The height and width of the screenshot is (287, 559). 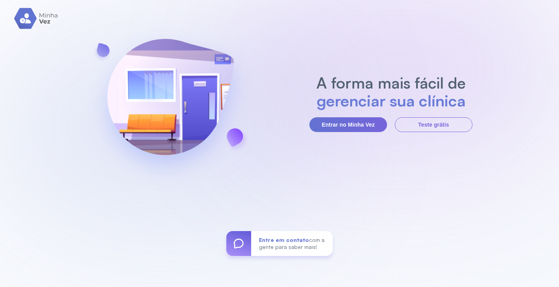 What do you see at coordinates (279, 243) in the screenshot?
I see `a: Entre em contatocom a gente para saber mais!` at bounding box center [279, 243].